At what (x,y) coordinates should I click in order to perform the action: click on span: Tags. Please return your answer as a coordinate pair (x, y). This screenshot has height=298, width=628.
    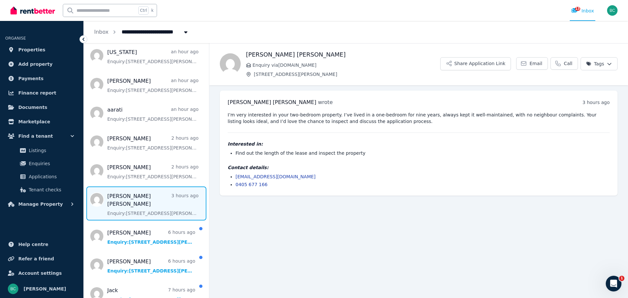
    Looking at the image, I should click on (595, 64).